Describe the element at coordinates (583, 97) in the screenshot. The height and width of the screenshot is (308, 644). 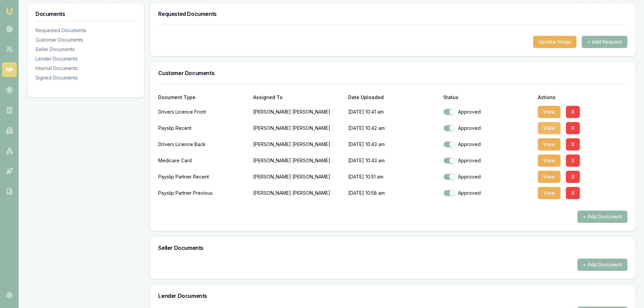
I see `div: Actions` at that location.